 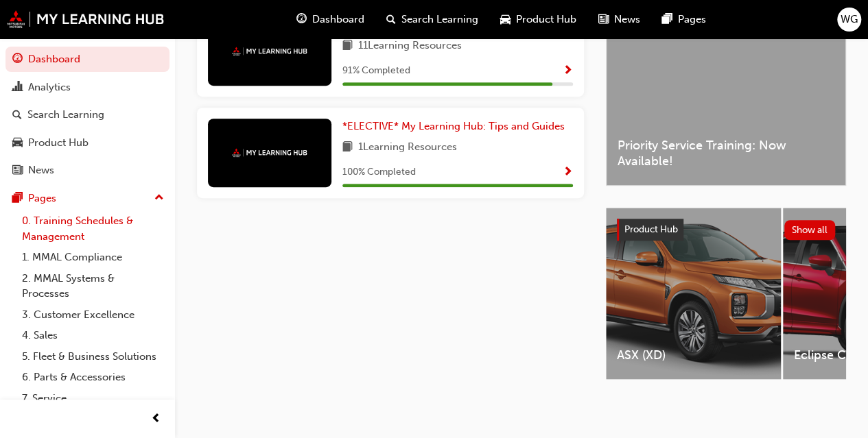 What do you see at coordinates (618, 19) in the screenshot?
I see `a: news-iconNews` at bounding box center [618, 19].